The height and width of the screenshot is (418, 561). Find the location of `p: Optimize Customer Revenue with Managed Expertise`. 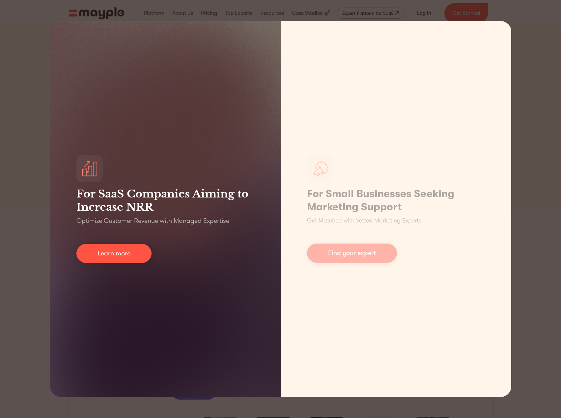

p: Optimize Customer Revenue with Managed Expertise is located at coordinates (153, 221).